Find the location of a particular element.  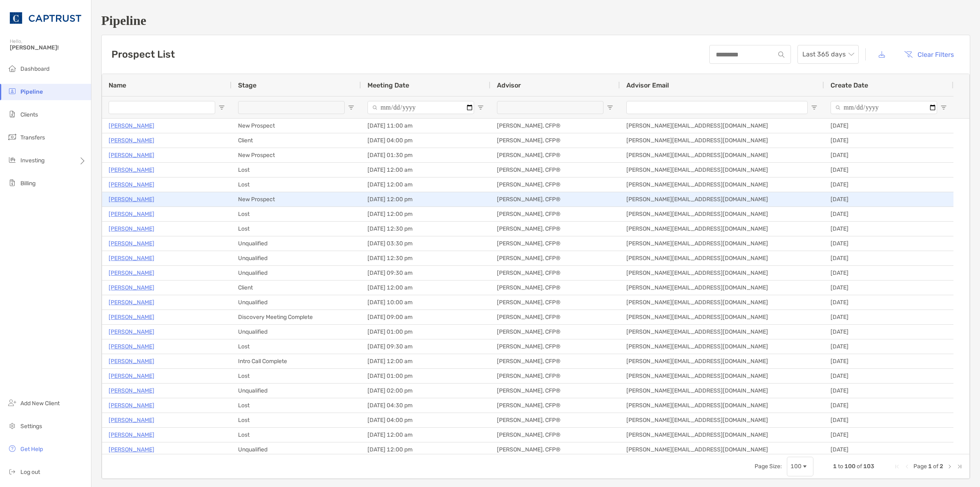

span: Transfers is located at coordinates (33, 137).